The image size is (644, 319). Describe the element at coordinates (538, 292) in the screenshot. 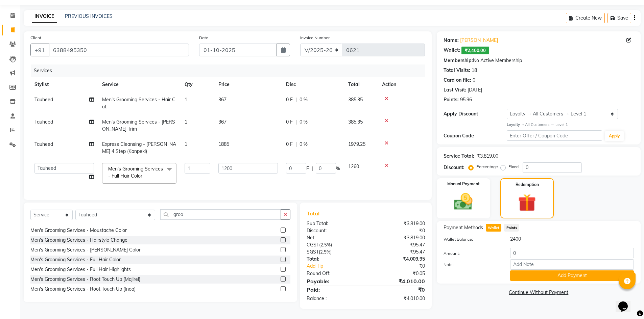

I see `a: Continue Without Payment` at that location.